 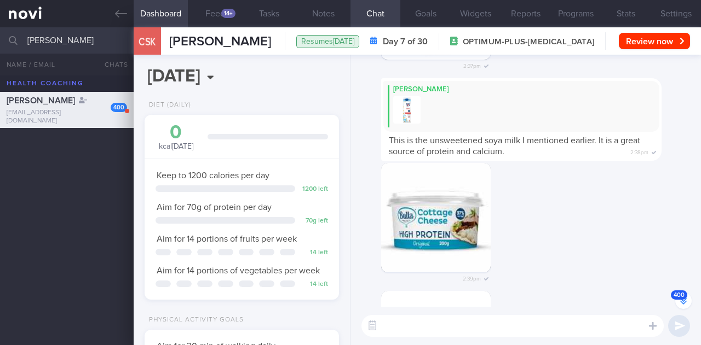 I want to click on div: 0, so click(x=176, y=132).